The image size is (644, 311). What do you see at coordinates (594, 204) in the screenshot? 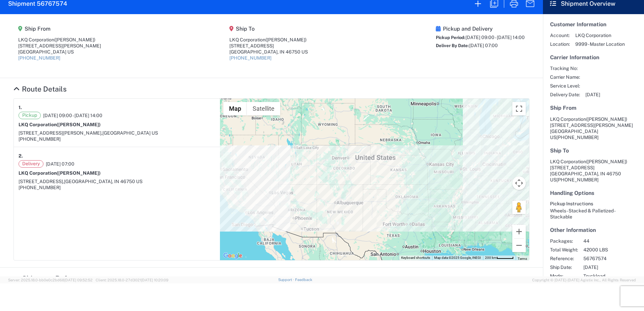
I see `h6: Pickup Instructions` at bounding box center [594, 204].